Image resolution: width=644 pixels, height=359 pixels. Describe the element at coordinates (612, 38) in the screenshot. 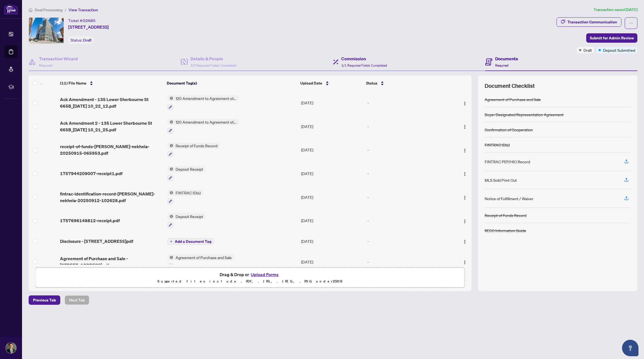

I see `button: Submit for Admin Review` at that location.